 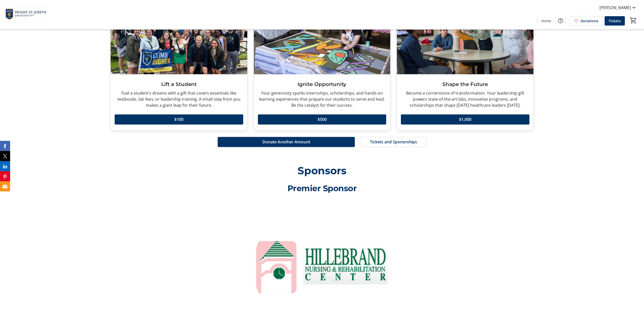 What do you see at coordinates (322, 188) in the screenshot?
I see `span: Premier Sponsor` at bounding box center [322, 188].